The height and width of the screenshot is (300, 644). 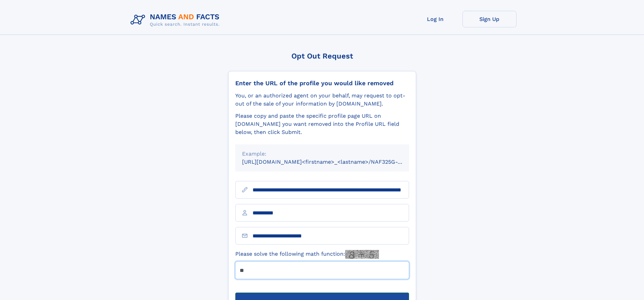 I want to click on a: Sign Up, so click(x=490, y=19).